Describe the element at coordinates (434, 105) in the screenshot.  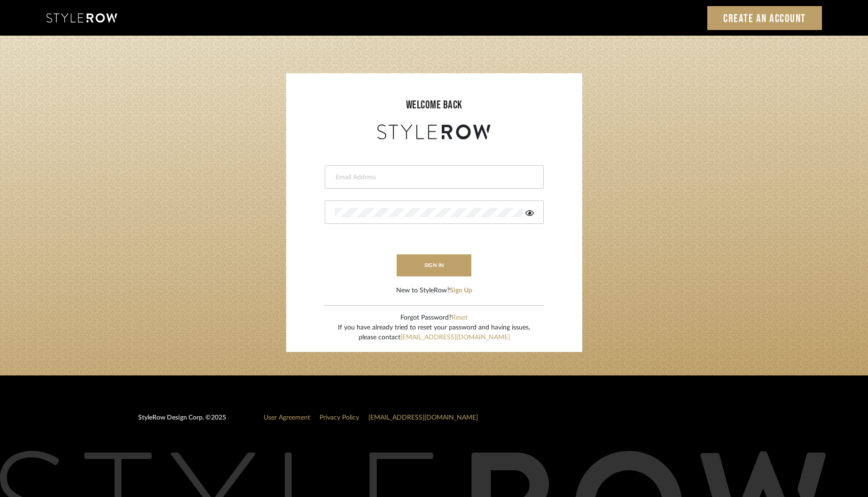
I see `div: welcome back` at that location.